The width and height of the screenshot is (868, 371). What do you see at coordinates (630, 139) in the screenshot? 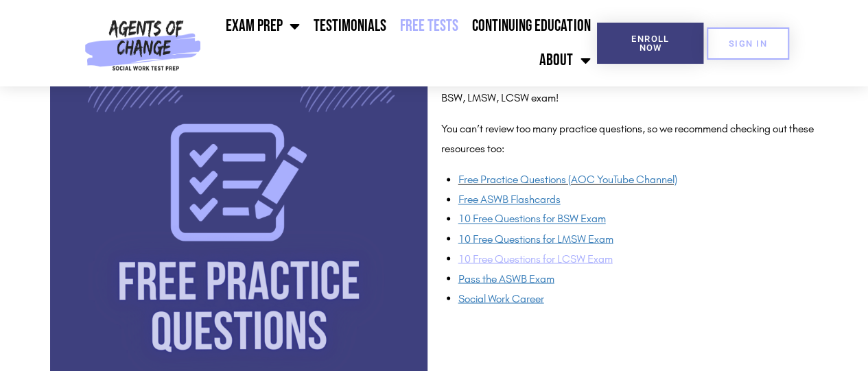
I see `p: You can’t review too many practice questions, so we recommend checking out these resources too:` at bounding box center [630, 139].